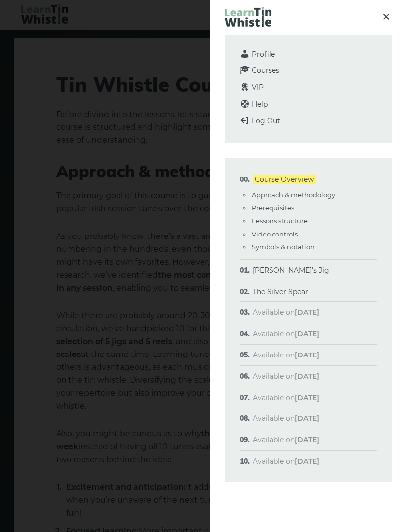 The width and height of the screenshot is (407, 532). I want to click on a: Profile, so click(257, 54).